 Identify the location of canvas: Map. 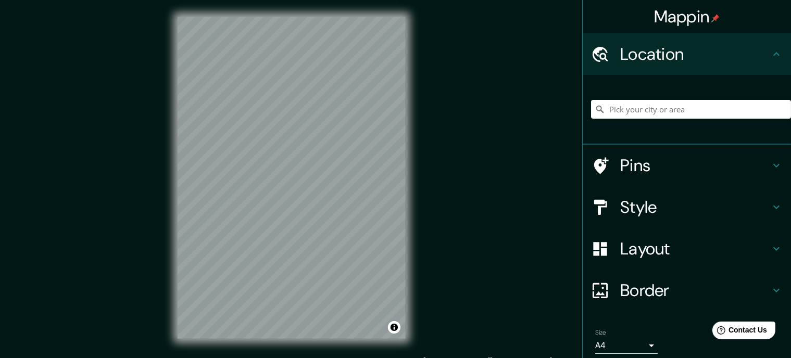
(292, 178).